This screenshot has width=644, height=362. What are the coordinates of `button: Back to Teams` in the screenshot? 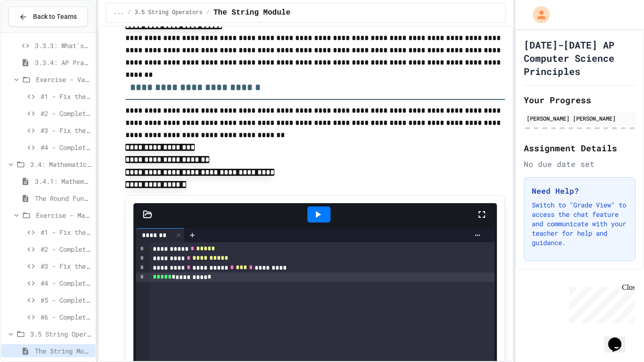 It's located at (48, 17).